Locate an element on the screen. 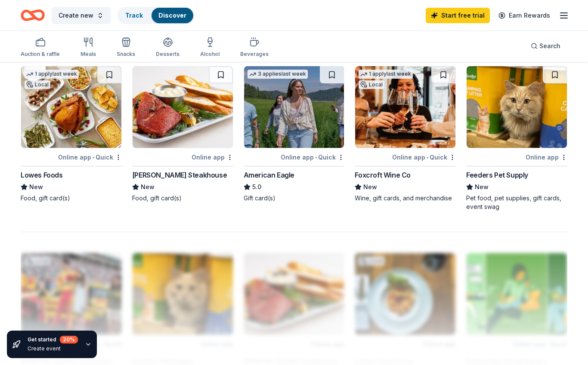  a: Home is located at coordinates (33, 15).